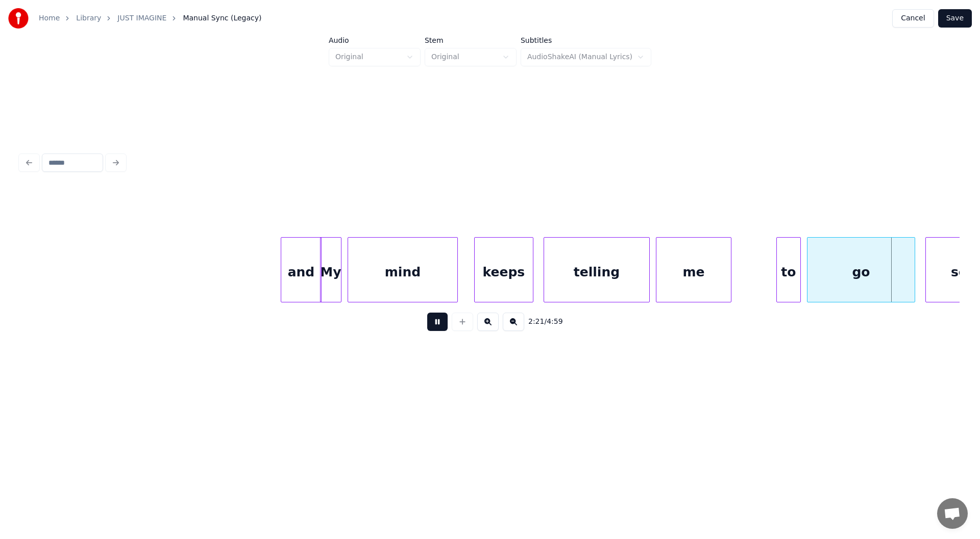 The width and height of the screenshot is (980, 539). What do you see at coordinates (912, 18) in the screenshot?
I see `button: Cancel` at bounding box center [912, 18].